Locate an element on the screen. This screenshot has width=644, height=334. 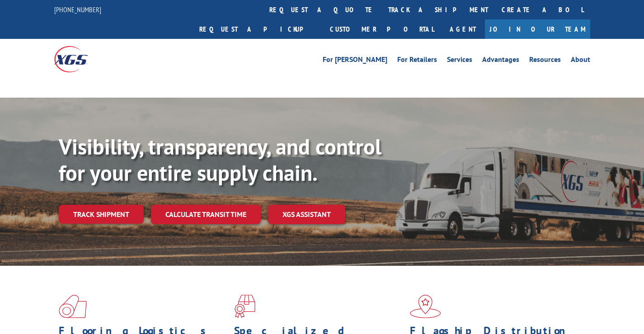
a: Services is located at coordinates (460, 61).